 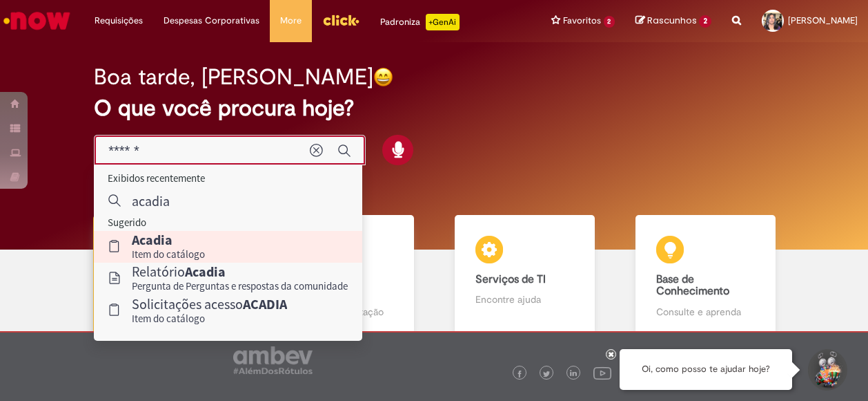 What do you see at coordinates (272, 360) in the screenshot?
I see `img: logo_footer_ambev_rotulo_gray.png` at bounding box center [272, 360].